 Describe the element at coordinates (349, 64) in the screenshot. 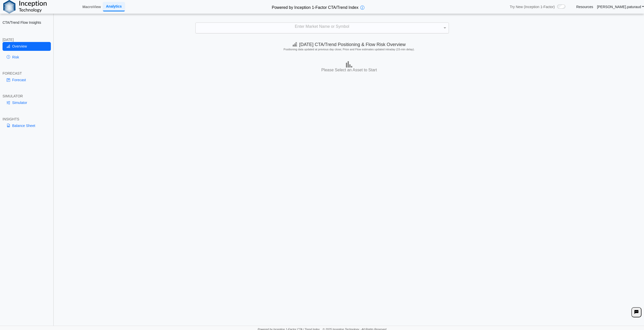

I see `img: bar-chart.png` at that location.